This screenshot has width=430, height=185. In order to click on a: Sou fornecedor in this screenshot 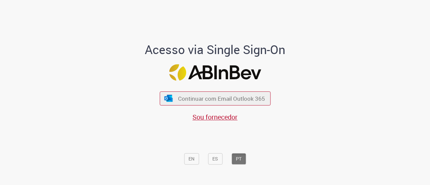, I will do `click(215, 117)`.